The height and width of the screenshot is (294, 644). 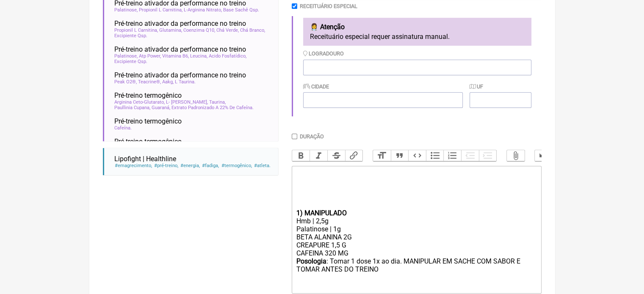 I want to click on button: Undo, so click(x=544, y=155).